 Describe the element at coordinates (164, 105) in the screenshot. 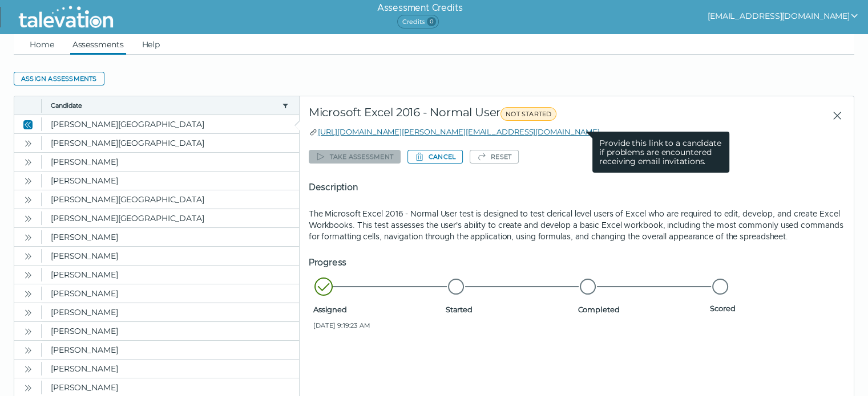

I see `button: Candidate` at that location.